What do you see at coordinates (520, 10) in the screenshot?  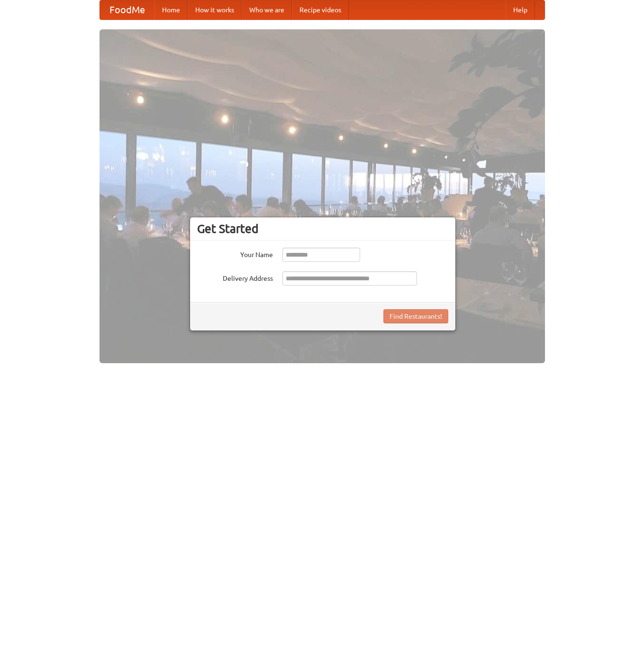 I see `a: Help` at bounding box center [520, 10].